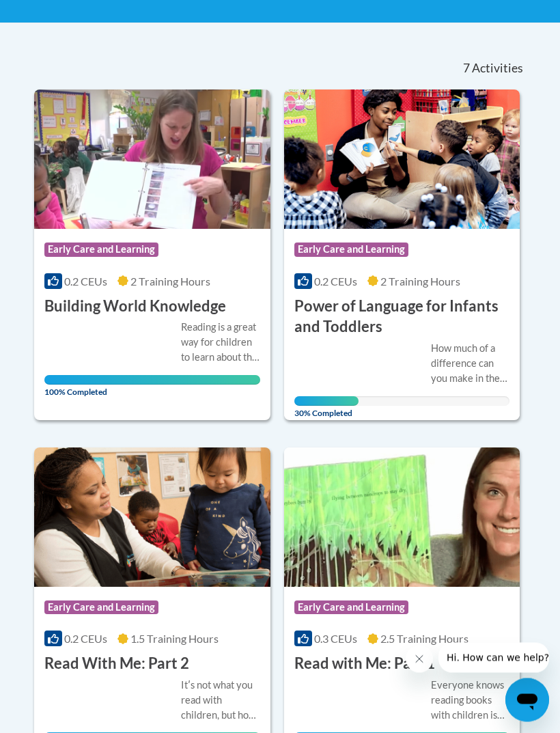 This screenshot has width=560, height=733. I want to click on span: Activities, so click(497, 69).